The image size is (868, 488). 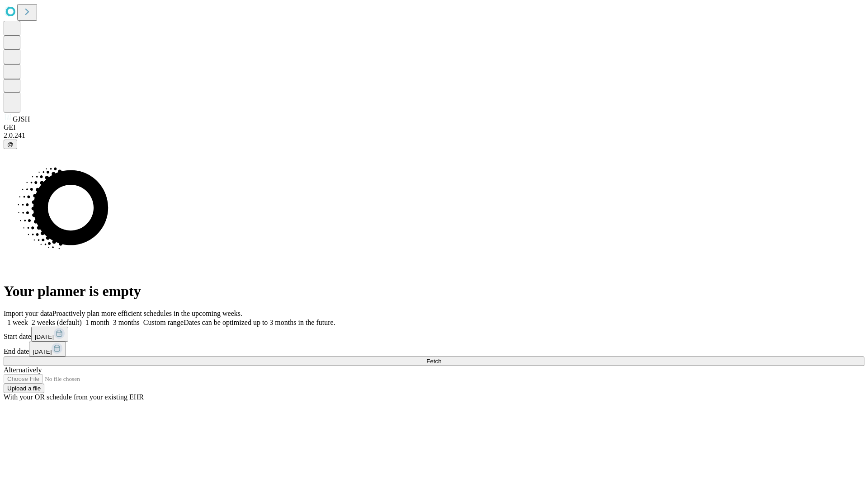 I want to click on span: Dates can be optimized up to 3 months in the future., so click(x=259, y=323).